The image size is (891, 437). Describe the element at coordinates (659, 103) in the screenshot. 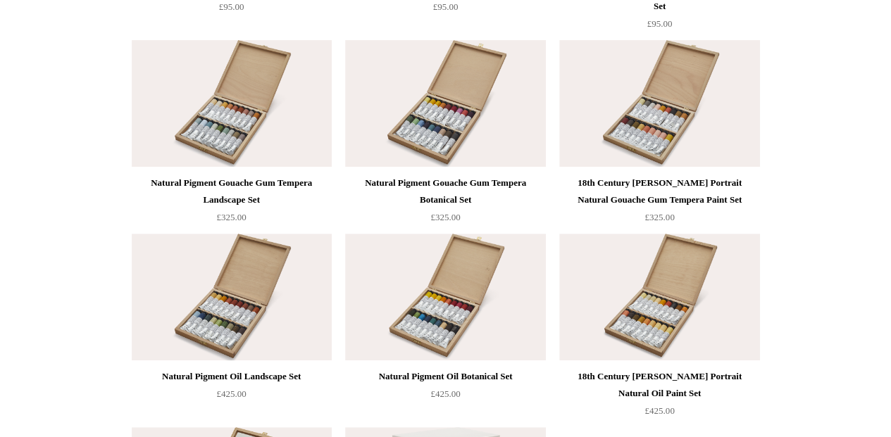

I see `a: 18th Century George Romney Portrait Natural Gouache Gum Tempera Paint Set 18th Century George Rom...` at that location.